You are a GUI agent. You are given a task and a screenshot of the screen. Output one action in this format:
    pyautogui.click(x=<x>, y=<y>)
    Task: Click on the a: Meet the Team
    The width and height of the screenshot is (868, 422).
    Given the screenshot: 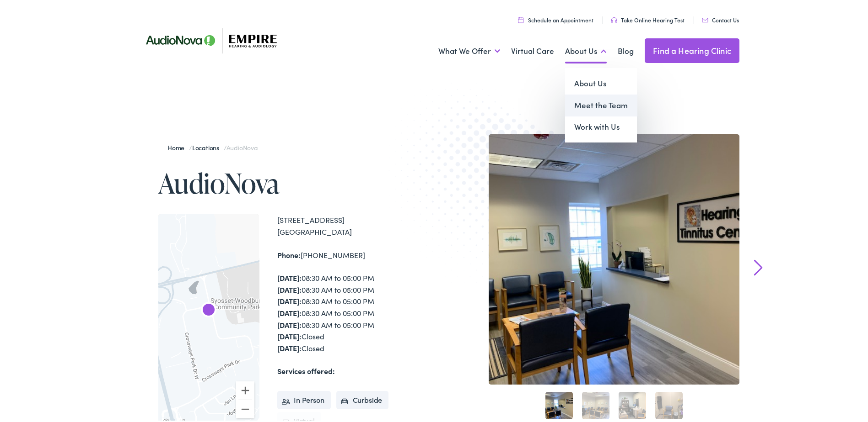 What is the action you would take?
    pyautogui.click(x=601, y=104)
    